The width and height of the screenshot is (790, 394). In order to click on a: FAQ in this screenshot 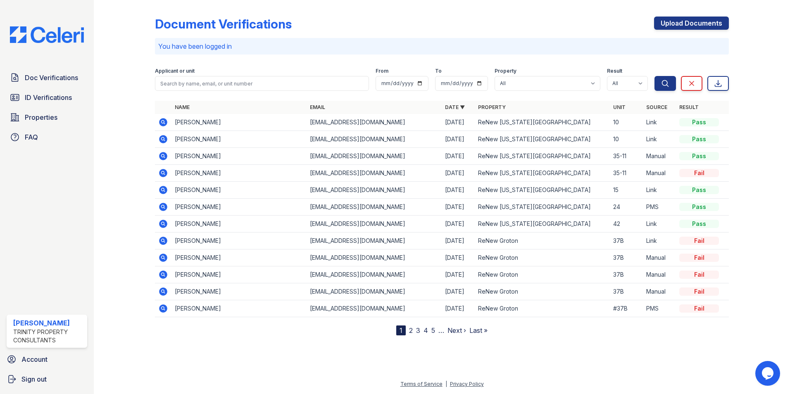, I will do `click(47, 137)`.